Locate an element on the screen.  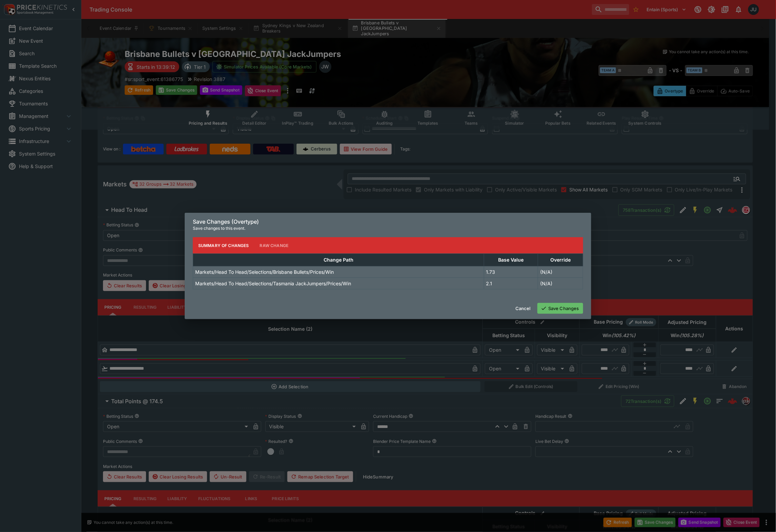
button: Raw Change is located at coordinates (274, 245).